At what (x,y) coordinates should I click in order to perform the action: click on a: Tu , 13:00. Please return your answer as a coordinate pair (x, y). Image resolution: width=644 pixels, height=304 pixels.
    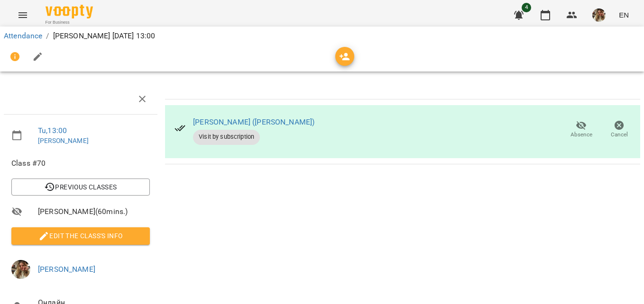
    Looking at the image, I should click on (52, 130).